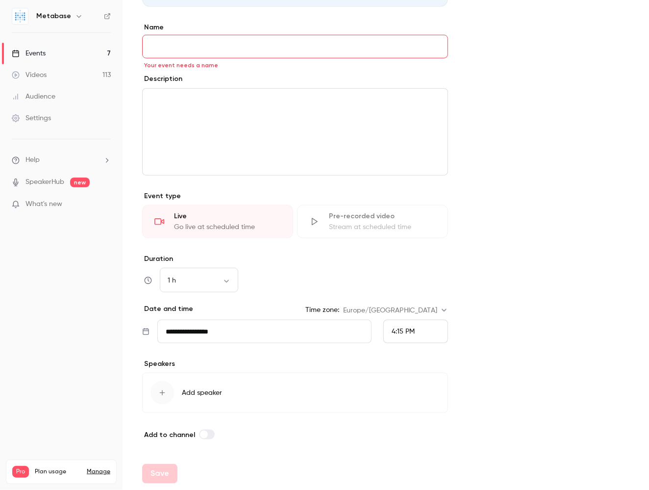 Image resolution: width=649 pixels, height=490 pixels. What do you see at coordinates (295, 27) in the screenshot?
I see `label: Name` at bounding box center [295, 27].